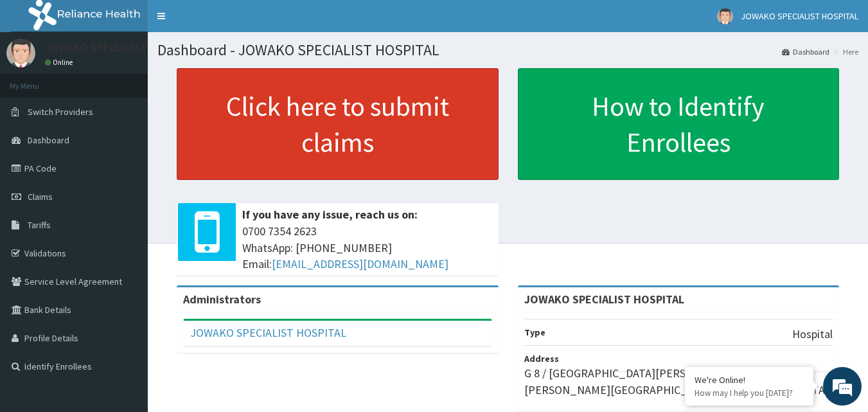  What do you see at coordinates (799, 16) in the screenshot?
I see `span: JOWAKO SPECIALIST HOSPITAL` at bounding box center [799, 16].